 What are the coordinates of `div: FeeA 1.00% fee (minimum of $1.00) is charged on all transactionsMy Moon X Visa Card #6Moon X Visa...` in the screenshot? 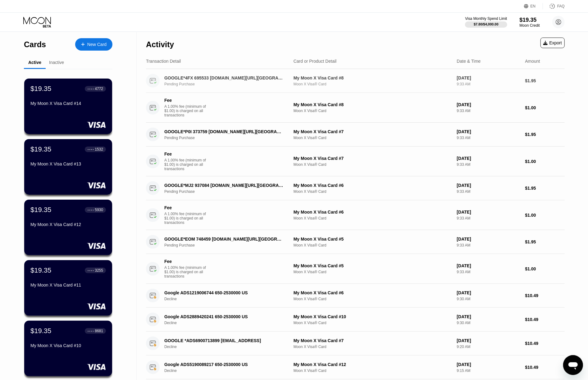 It's located at (355, 215).